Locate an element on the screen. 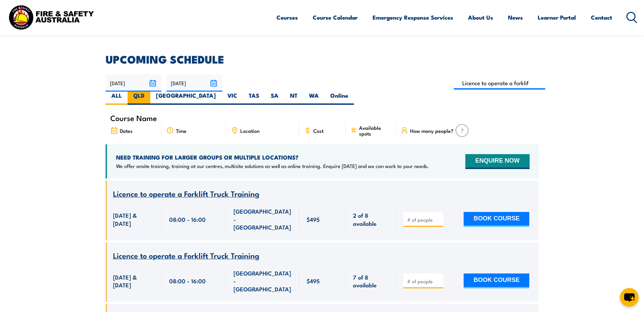  button: ENQUIRE NOW is located at coordinates (497, 161).